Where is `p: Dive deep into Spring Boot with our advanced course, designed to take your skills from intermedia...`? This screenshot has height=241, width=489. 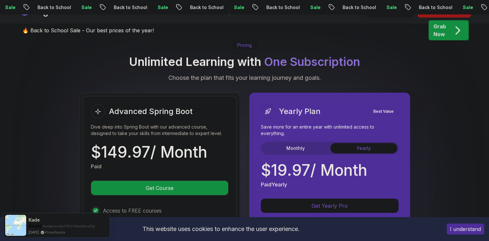
p: Dive deep into Spring Boot with our advanced course, designed to take your skills from intermedia... is located at coordinates (160, 130).